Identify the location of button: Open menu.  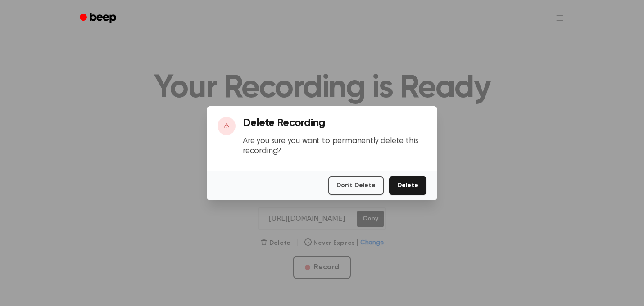
(560, 18).